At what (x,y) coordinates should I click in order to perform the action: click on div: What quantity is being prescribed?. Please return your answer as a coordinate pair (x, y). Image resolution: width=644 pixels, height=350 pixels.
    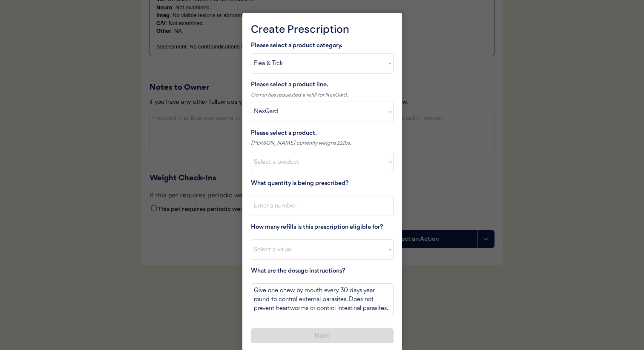
    Looking at the image, I should click on (322, 184).